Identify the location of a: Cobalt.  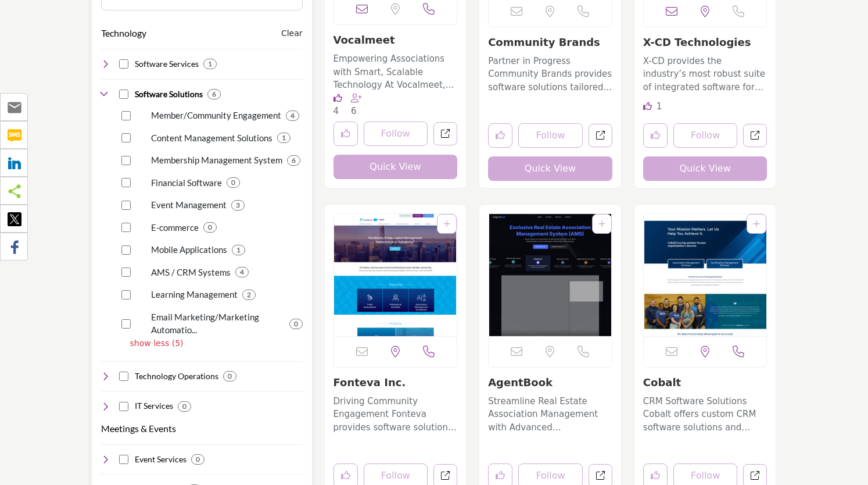
(662, 382).